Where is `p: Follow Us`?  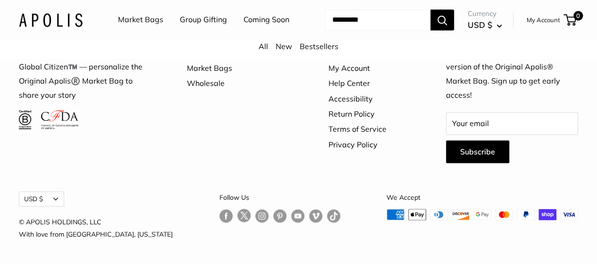
p: Follow Us is located at coordinates (280, 197).